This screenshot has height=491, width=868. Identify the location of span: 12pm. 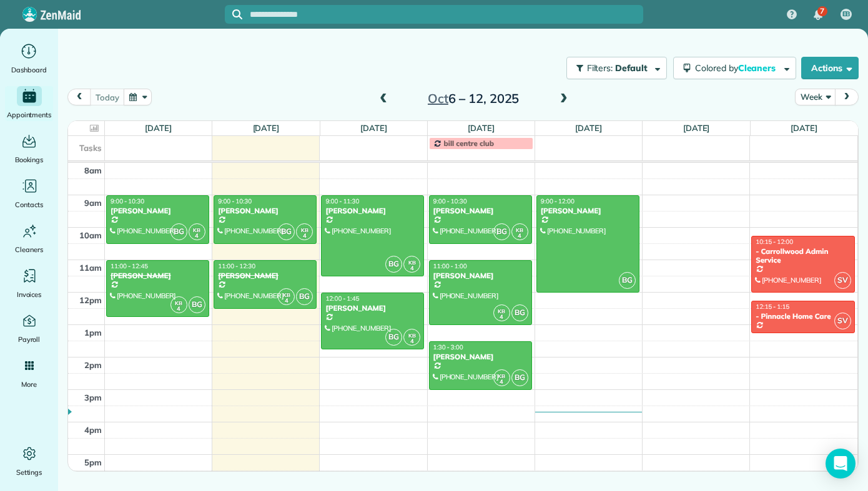
(91, 301).